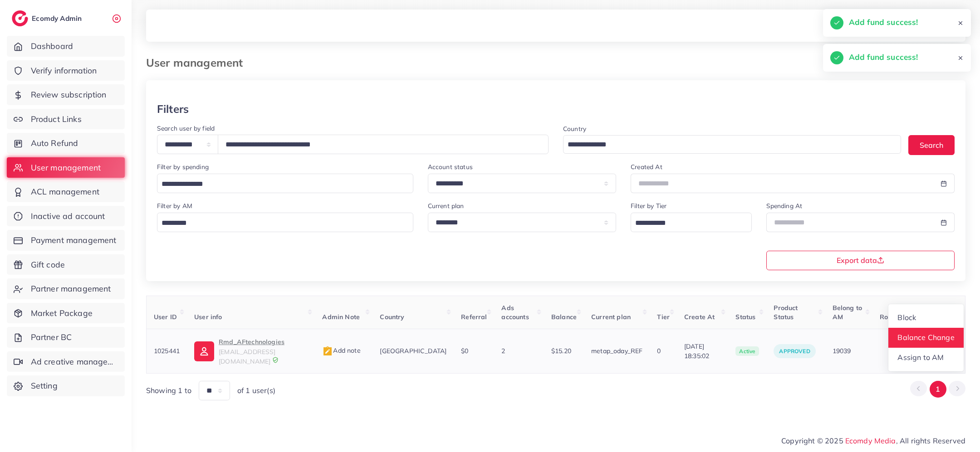  I want to click on span: Referral, so click(473, 317).